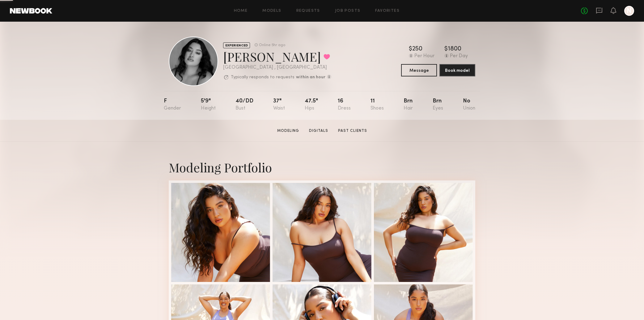  What do you see at coordinates (418, 70) in the screenshot?
I see `button: Message` at bounding box center [418, 70].